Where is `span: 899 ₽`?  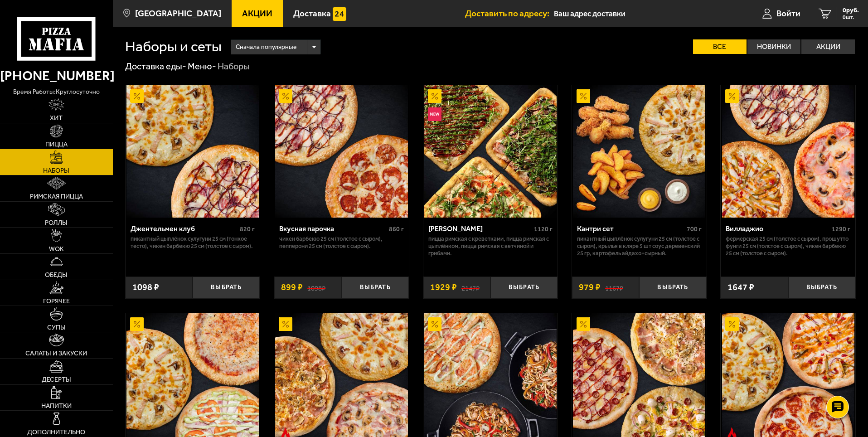
span: 899 ₽ is located at coordinates (292, 288).